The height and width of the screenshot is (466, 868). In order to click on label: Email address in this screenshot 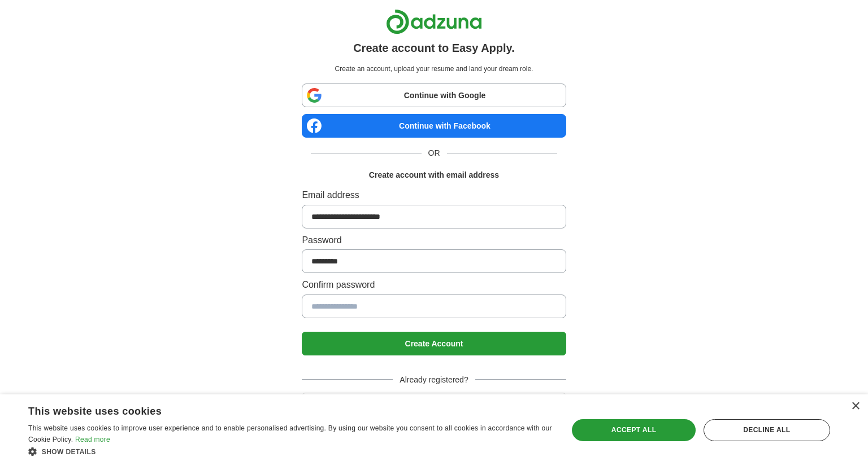, I will do `click(433, 195)`.